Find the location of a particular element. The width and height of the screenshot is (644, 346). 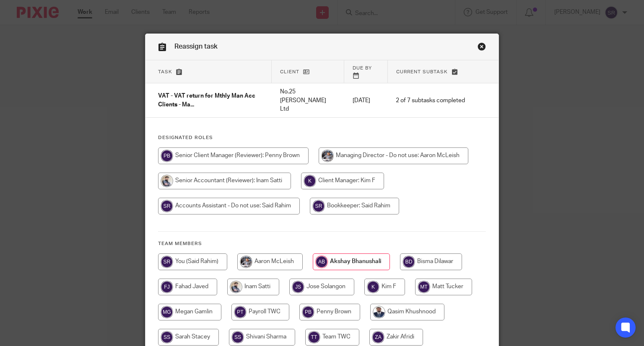

td: 2 of 7 subtasks completed is located at coordinates (430, 101).